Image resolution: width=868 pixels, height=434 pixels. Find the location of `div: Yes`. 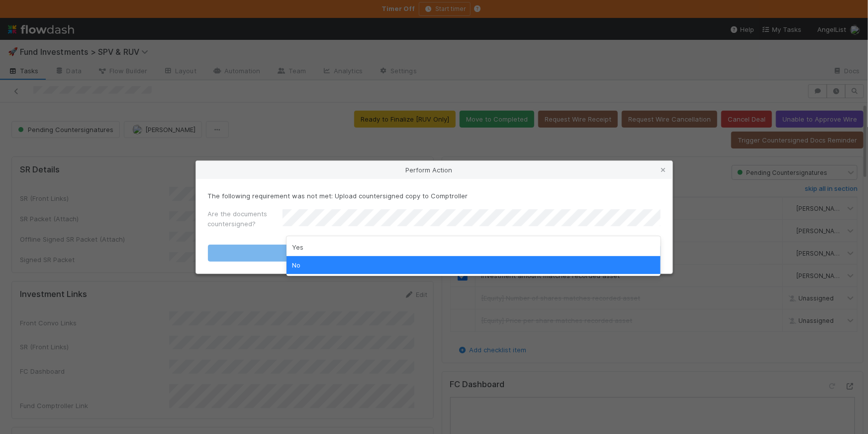

div: Yes is located at coordinates (474, 247).